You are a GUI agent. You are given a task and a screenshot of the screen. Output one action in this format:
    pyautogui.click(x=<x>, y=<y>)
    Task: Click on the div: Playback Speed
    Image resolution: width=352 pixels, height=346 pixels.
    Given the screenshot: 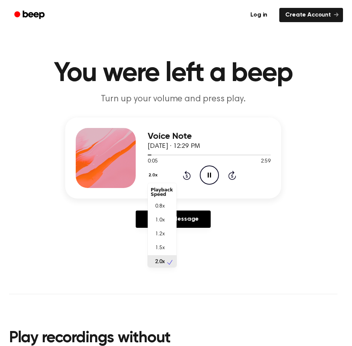 What is the action you would take?
    pyautogui.click(x=162, y=192)
    